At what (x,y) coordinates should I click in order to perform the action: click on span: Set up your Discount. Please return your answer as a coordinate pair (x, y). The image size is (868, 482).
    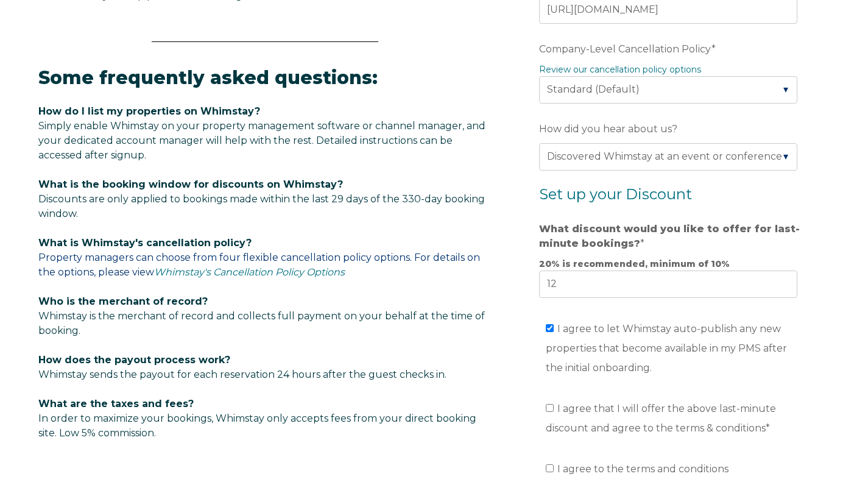
    Looking at the image, I should click on (615, 194).